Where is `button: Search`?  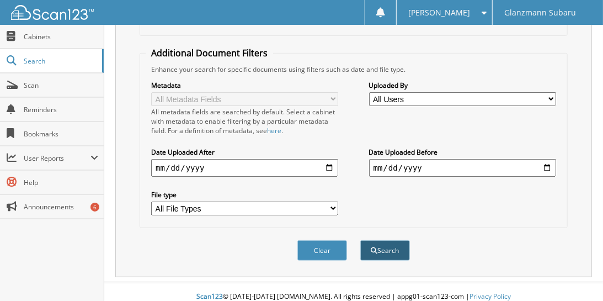 button: Search is located at coordinates (385, 250).